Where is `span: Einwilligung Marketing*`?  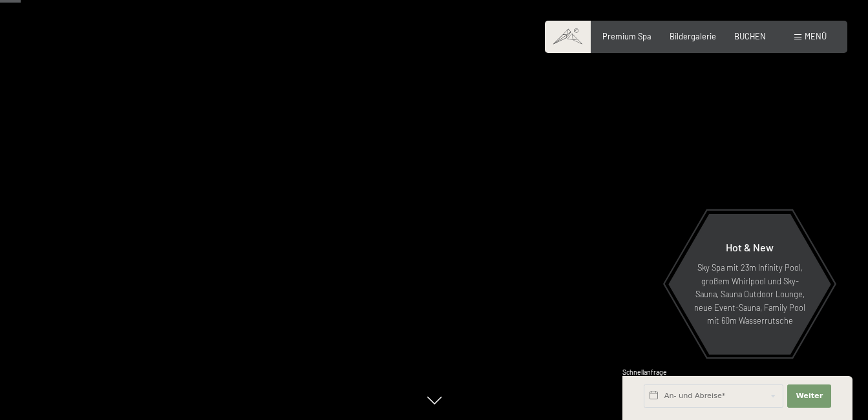
span: Einwilligung Marketing* is located at coordinates (363, 247).